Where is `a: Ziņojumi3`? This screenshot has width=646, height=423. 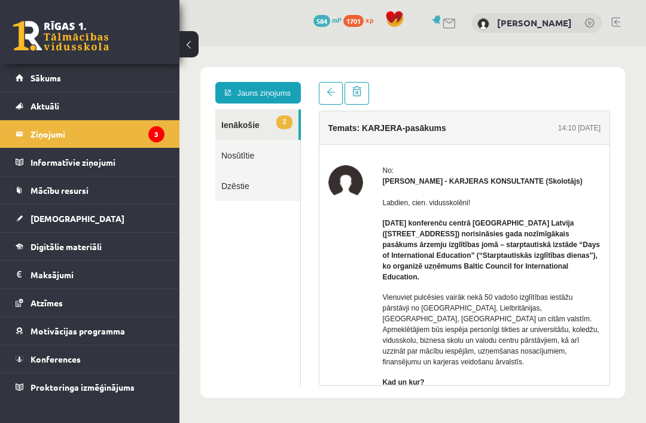 a: Ziņojumi3 is located at coordinates (90, 134).